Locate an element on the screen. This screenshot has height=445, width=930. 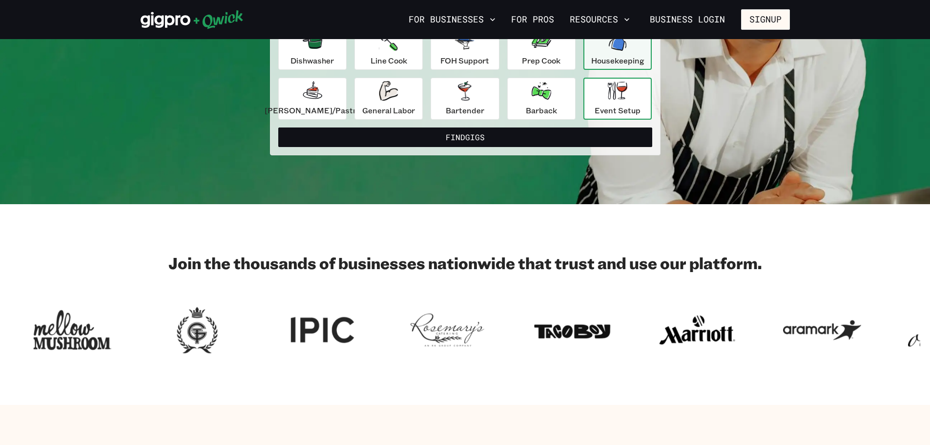
p: Dishwasher is located at coordinates (312, 61).